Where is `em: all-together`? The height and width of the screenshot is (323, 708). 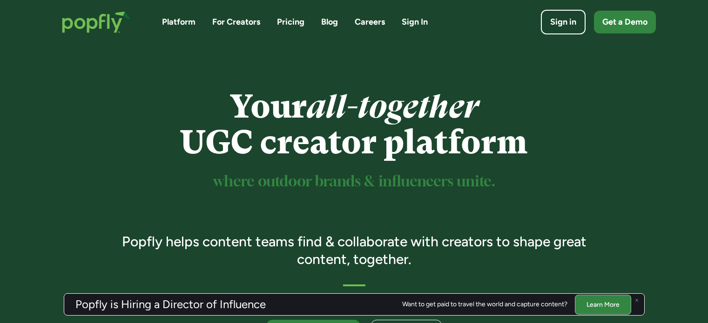 em: all-together is located at coordinates (392, 107).